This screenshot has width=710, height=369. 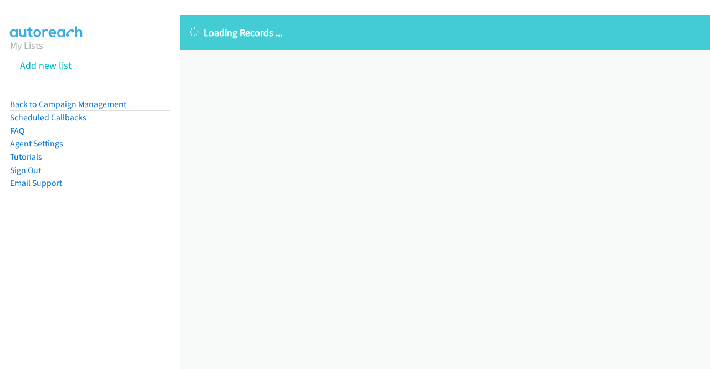 What do you see at coordinates (26, 170) in the screenshot?
I see `a: Sign Out` at bounding box center [26, 170].